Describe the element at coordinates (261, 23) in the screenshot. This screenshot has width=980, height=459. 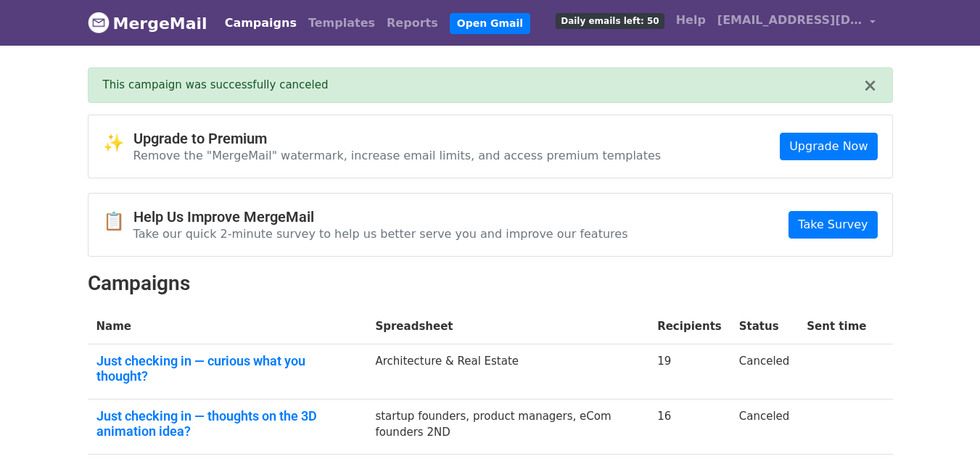
I see `a: Campaigns` at that location.